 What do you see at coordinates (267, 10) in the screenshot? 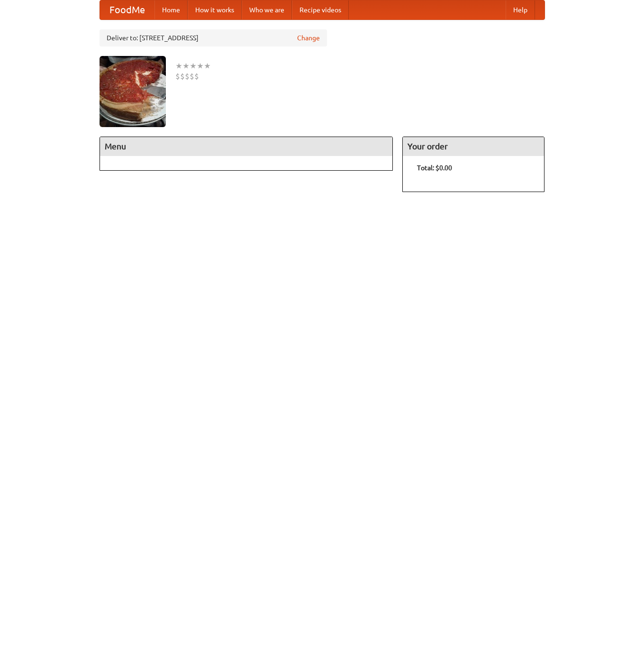
I see `a: Who we are` at bounding box center [267, 10].